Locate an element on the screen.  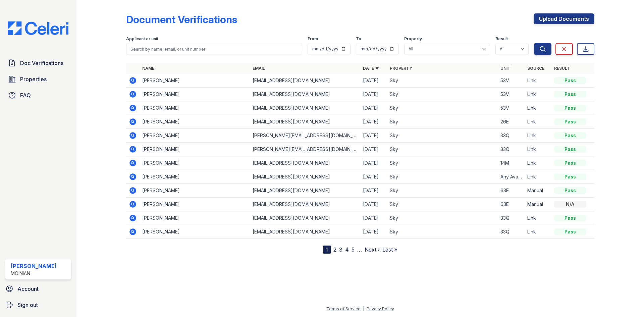
a: 4 is located at coordinates (347, 250).